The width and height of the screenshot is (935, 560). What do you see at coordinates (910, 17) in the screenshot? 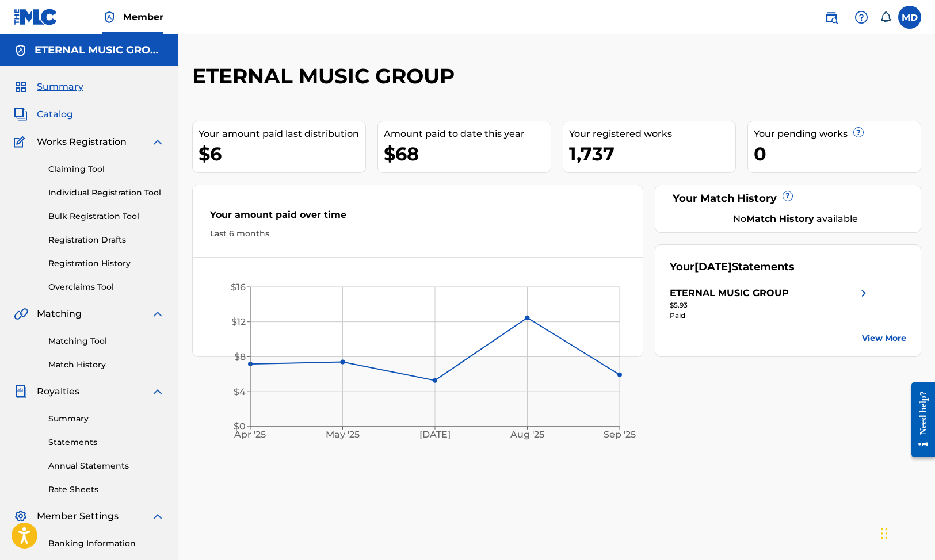
I see `div: User Menu` at bounding box center [910, 17].